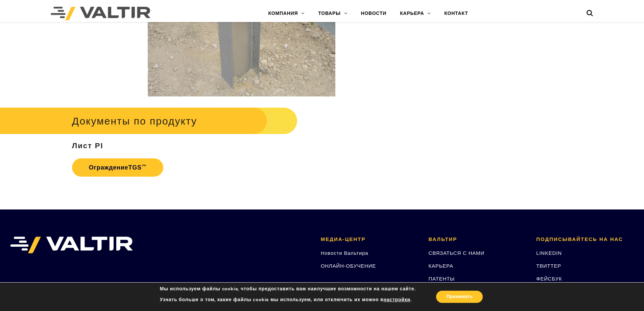  I want to click on a: ПАТЕНТЫ, so click(442, 279).